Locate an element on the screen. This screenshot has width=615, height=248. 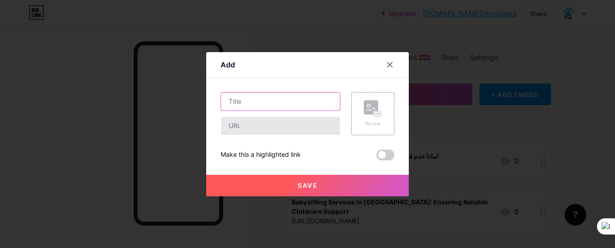
button: Save is located at coordinates (307, 186).